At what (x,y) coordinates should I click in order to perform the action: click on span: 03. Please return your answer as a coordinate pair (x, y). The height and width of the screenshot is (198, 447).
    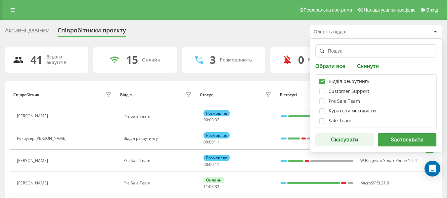
    Looking at the image, I should click on (211, 186).